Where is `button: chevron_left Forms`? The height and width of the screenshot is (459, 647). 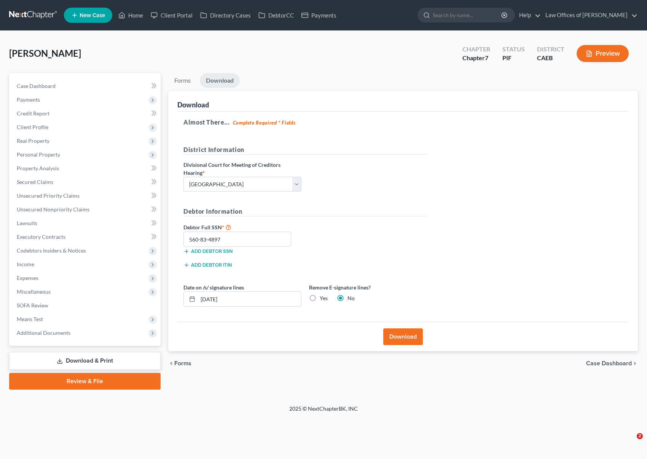 button: chevron_left Forms is located at coordinates (185, 363).